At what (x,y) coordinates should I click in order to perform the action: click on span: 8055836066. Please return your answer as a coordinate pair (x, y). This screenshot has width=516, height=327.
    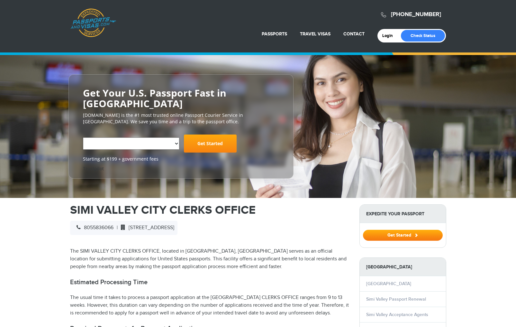
    Looking at the image, I should click on (93, 227).